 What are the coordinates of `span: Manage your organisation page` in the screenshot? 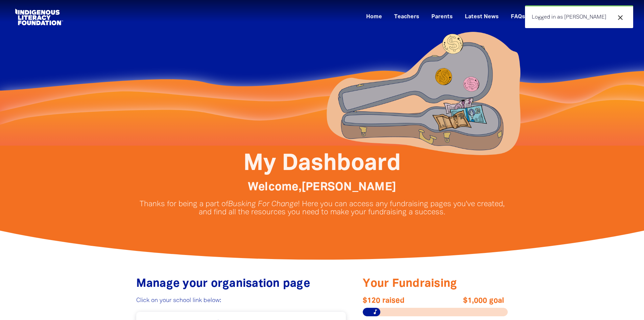 It's located at (223, 284).